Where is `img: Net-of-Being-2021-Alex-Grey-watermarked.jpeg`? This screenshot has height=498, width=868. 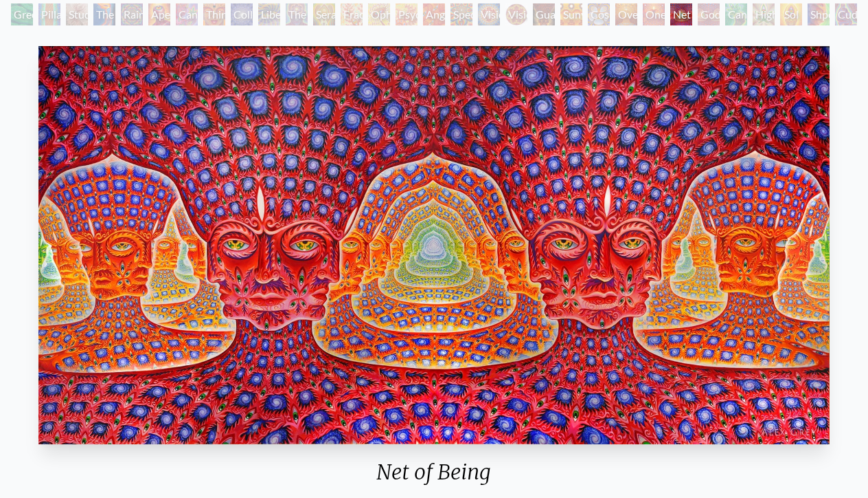
img: Net-of-Being-2021-Alex-Grey-watermarked.jpeg is located at coordinates (434, 245).